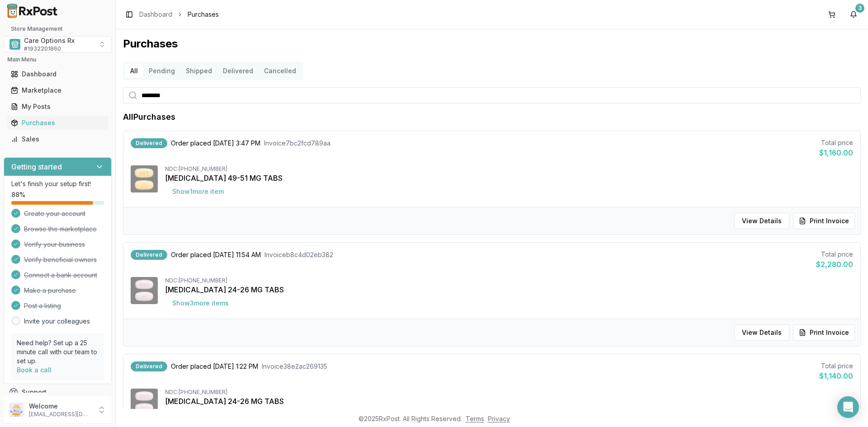  What do you see at coordinates (492, 44) in the screenshot?
I see `h1: Purchases` at bounding box center [492, 44].